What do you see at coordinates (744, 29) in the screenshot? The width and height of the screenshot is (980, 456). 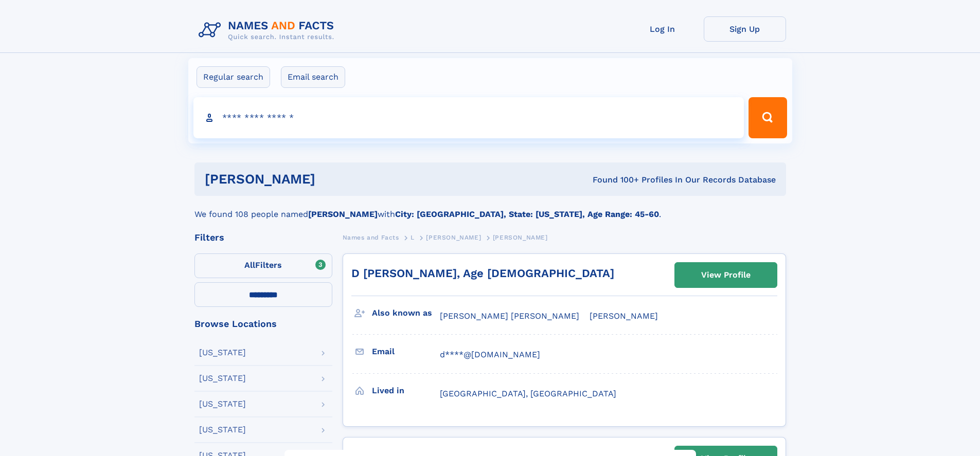 I see `a: Sign Up` at bounding box center [744, 29].